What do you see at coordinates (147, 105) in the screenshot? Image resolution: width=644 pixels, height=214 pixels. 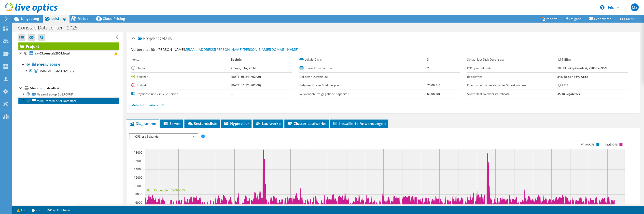 I see `a: Mehr Informationen` at bounding box center [147, 105].